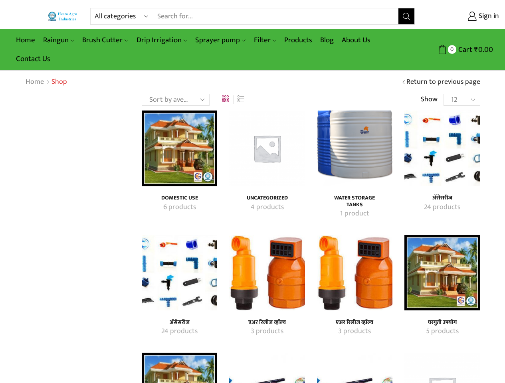 The image size is (505, 383). Describe the element at coordinates (406, 16) in the screenshot. I see `button: Search button` at that location.